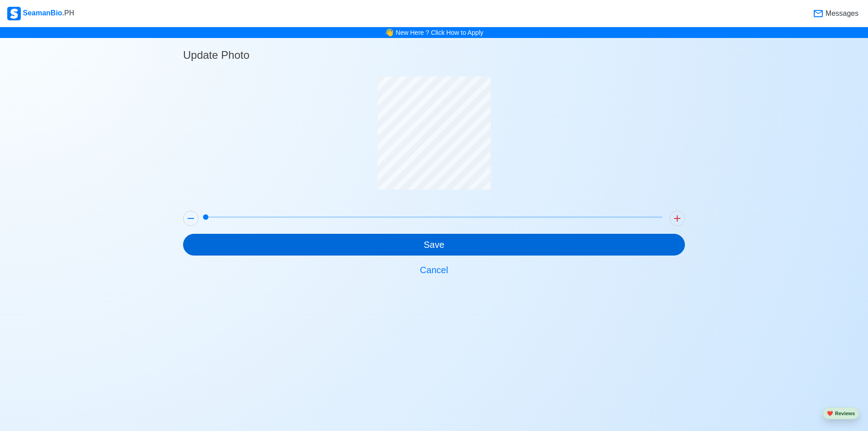  I want to click on button: Save, so click(434, 245).